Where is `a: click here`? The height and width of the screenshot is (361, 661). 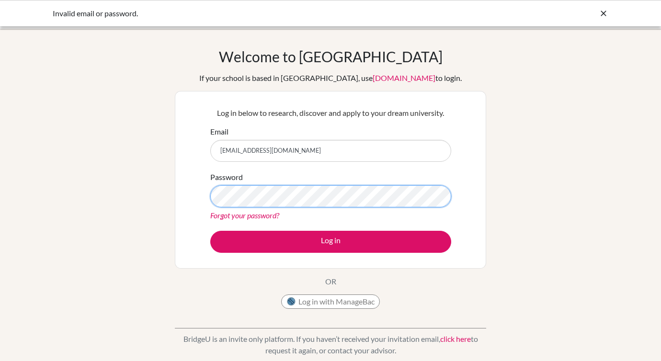
a: click here is located at coordinates (456, 339).